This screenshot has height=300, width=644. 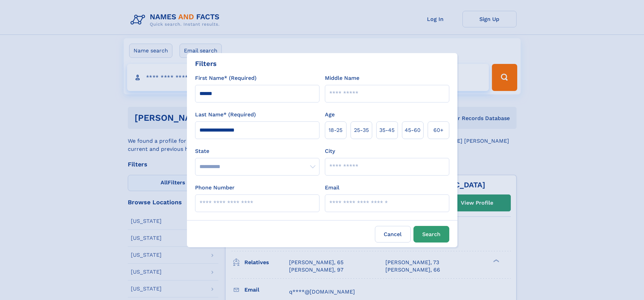 What do you see at coordinates (342, 78) in the screenshot?
I see `label: Middle Name` at bounding box center [342, 78].